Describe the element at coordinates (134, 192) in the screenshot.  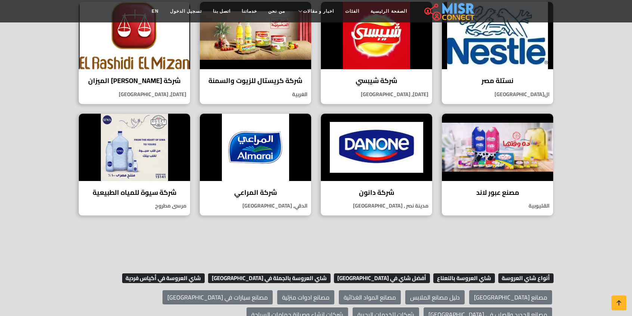
I see `h4: شركة سيوة للمياه الطبيعية` at that location.